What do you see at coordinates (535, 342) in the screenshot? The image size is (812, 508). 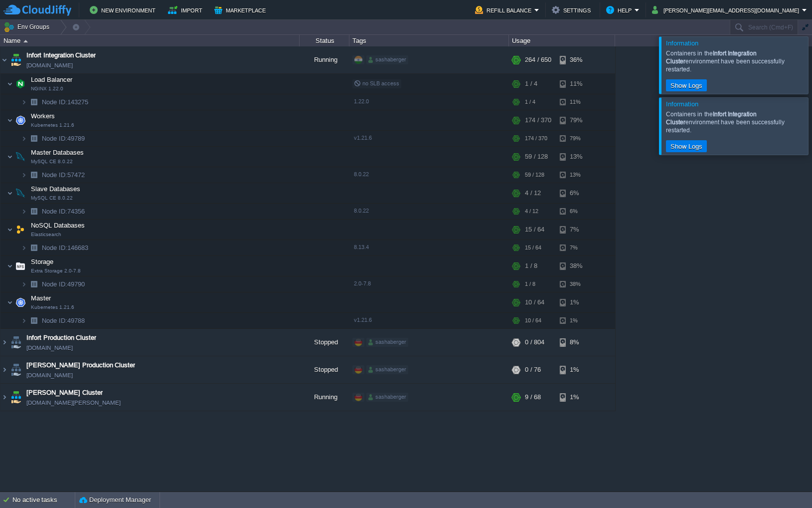 I see `div: 0 / 804` at bounding box center [535, 342].